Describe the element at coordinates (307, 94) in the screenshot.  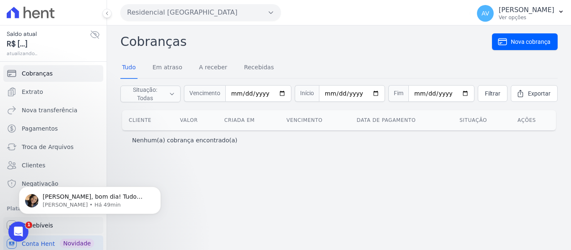
I see `span: Início` at that location.